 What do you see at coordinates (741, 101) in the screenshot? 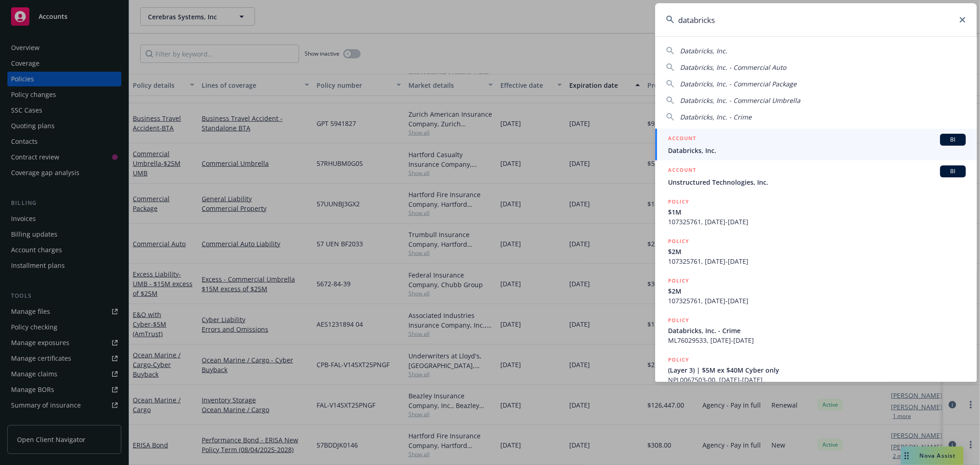
I see `span: Databricks, Inc. - Commercial Umbrella` at bounding box center [741, 101].